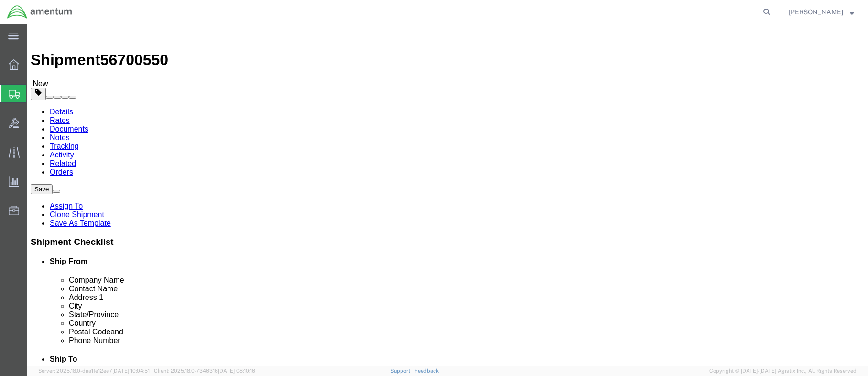 The image size is (868, 376). What do you see at coordinates (204, 371) in the screenshot?
I see `span: Client: 2025.18.0-7346316` at bounding box center [204, 371].